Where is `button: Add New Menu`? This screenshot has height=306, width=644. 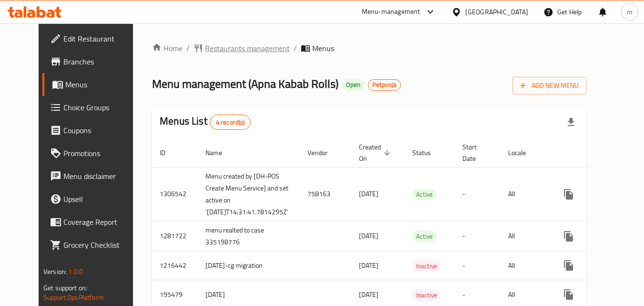
button: Add New Menu is located at coordinates (549, 85).